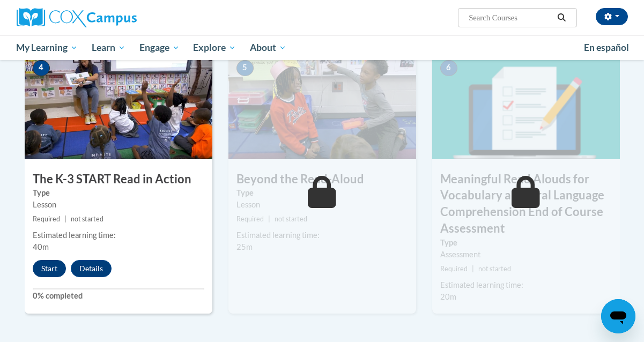 This screenshot has height=342, width=644. I want to click on span: 5, so click(245, 68).